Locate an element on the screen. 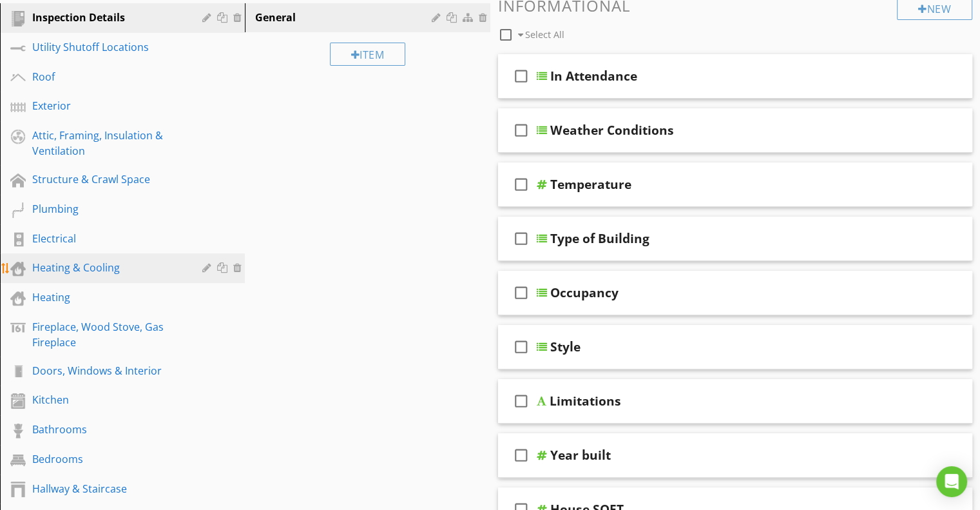 The height and width of the screenshot is (510, 980). div: Occupancy is located at coordinates (585, 293).